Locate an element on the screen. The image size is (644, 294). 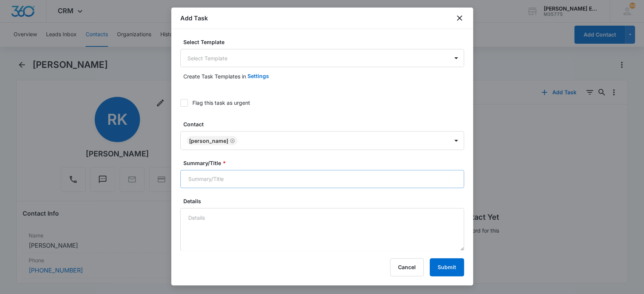
button: close is located at coordinates (459, 18).